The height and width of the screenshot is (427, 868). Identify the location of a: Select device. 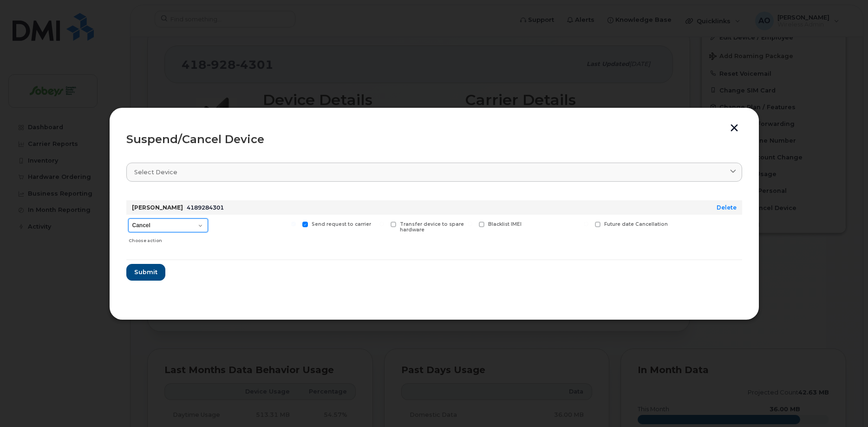
(434, 172).